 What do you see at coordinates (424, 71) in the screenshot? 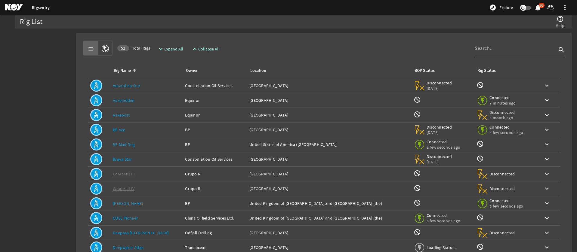
I see `div: BOP Status` at bounding box center [424, 71].